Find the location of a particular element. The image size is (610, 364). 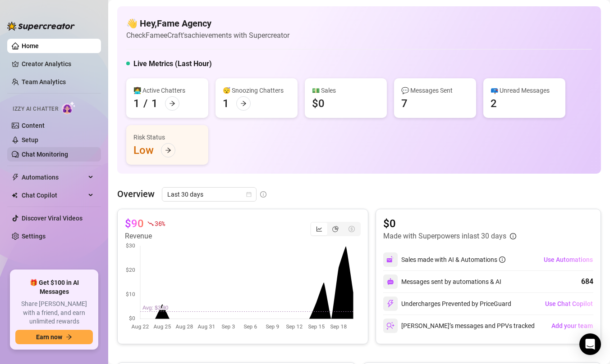

div: 2 is located at coordinates (494, 104).